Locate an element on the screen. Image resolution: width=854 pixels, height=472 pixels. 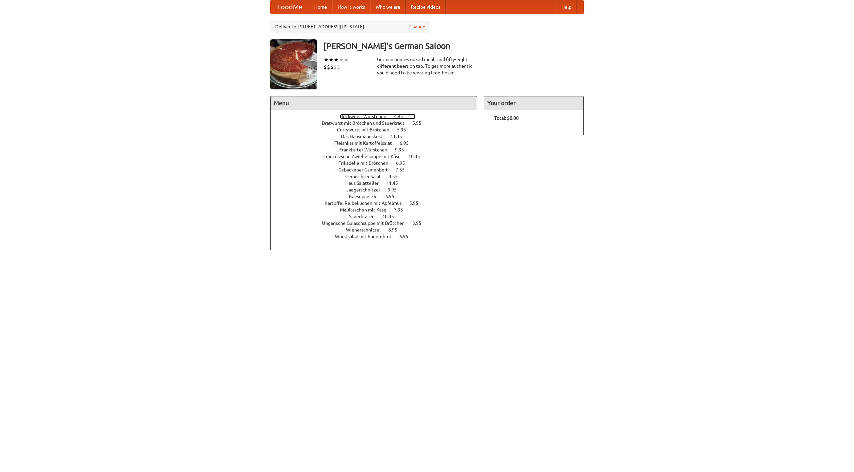
span: Wienerschnitzel is located at coordinates (366, 230).